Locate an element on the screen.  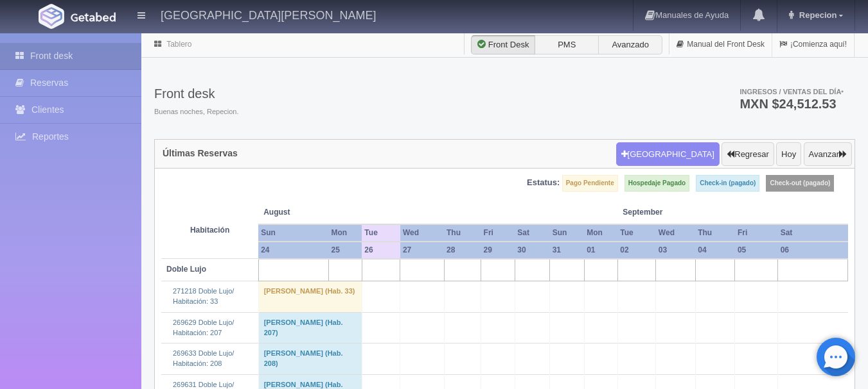
span: Ingresos / Ventas del día is located at coordinates (791, 92).